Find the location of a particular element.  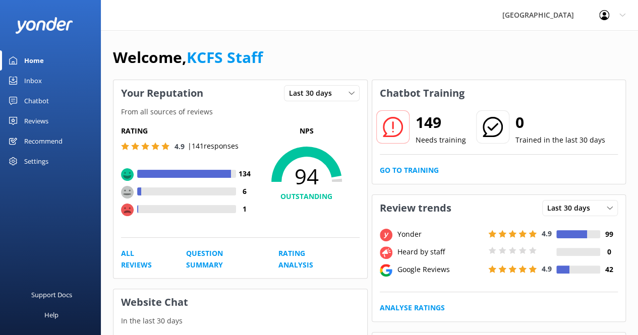

p: NPS is located at coordinates (307, 131).